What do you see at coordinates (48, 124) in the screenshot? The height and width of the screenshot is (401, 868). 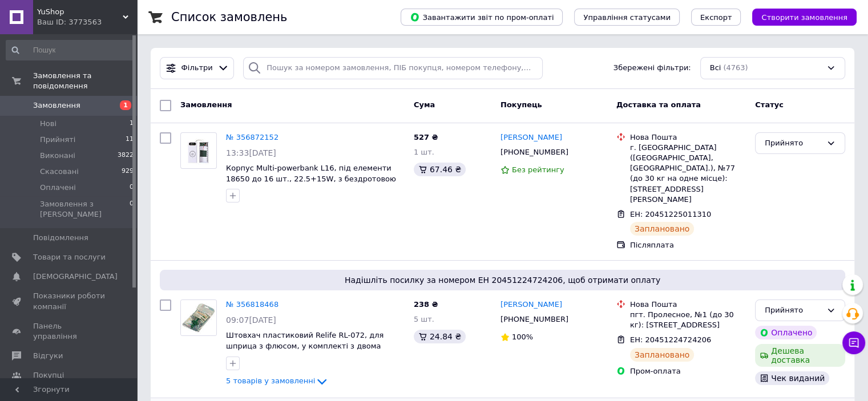 I see `span: Нові` at bounding box center [48, 124].